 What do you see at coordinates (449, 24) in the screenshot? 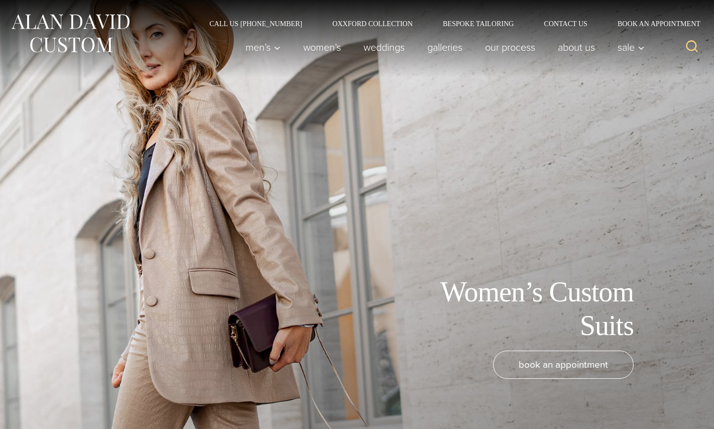
I see `nav: Secondary Navigation` at bounding box center [449, 24].